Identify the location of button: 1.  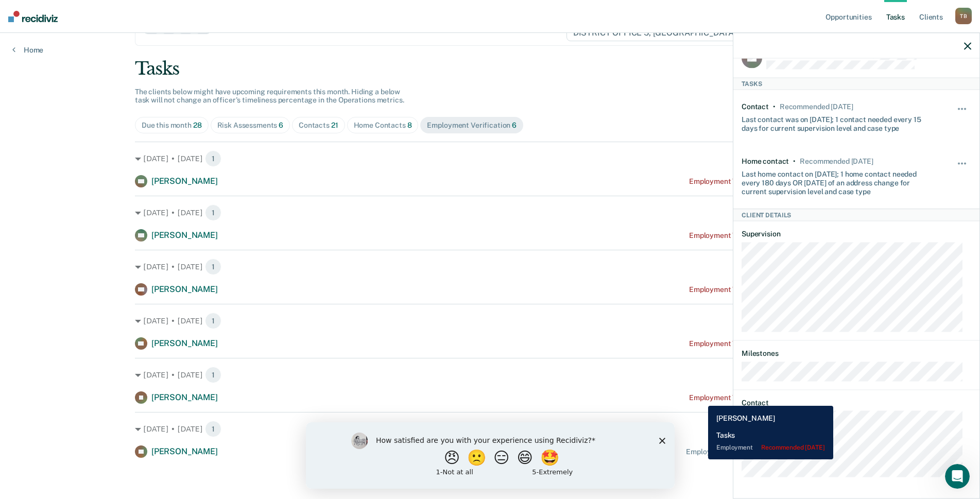
(146, 36).